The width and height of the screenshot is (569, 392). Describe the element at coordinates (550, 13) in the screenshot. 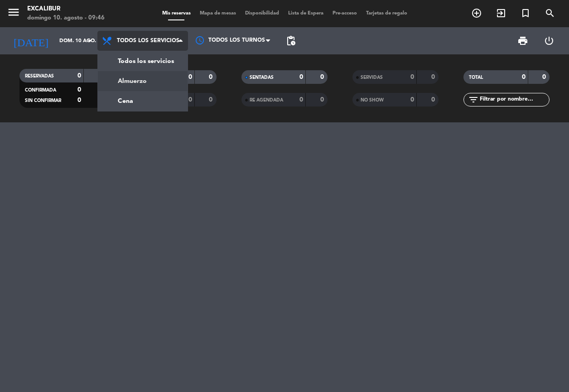

I see `i: search` at that location.